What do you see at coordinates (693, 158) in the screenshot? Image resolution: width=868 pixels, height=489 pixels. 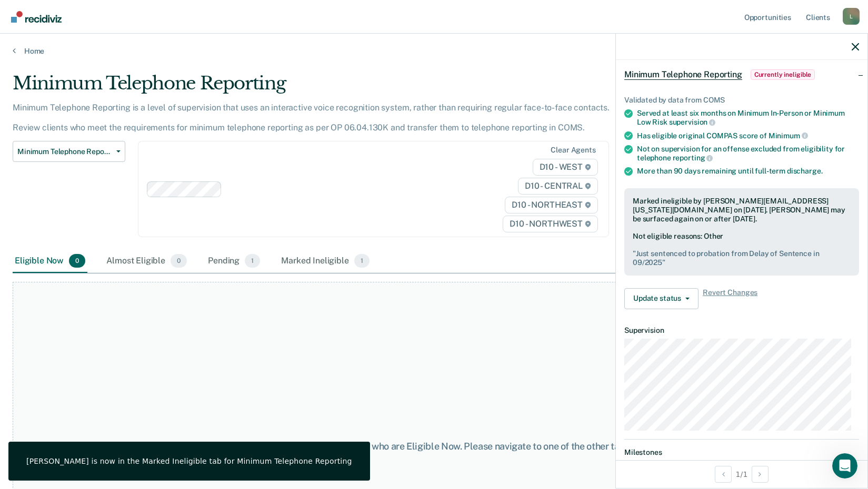 I see `span: reporting` at bounding box center [693, 158].